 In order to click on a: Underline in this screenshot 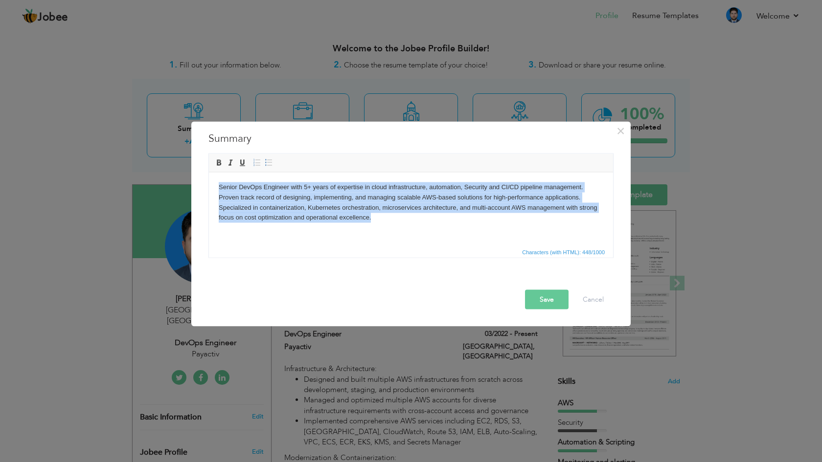, I will do `click(242, 162)`.